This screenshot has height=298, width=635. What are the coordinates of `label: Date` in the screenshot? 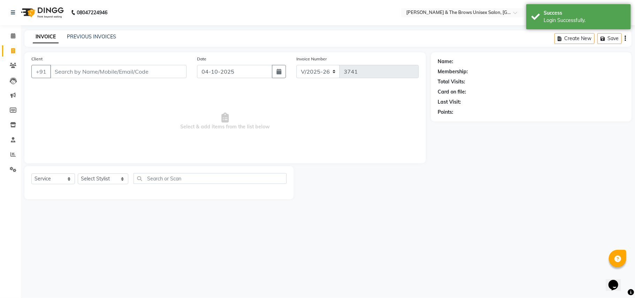 It's located at (201, 59).